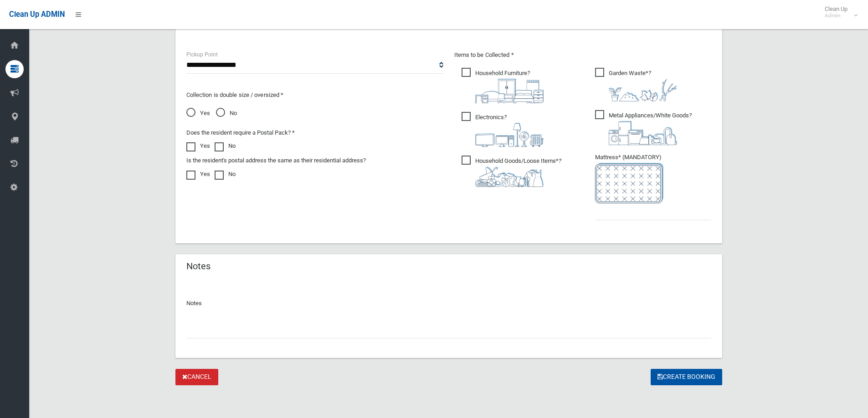  What do you see at coordinates (686, 377) in the screenshot?
I see `button: Create Booking` at bounding box center [686, 377].